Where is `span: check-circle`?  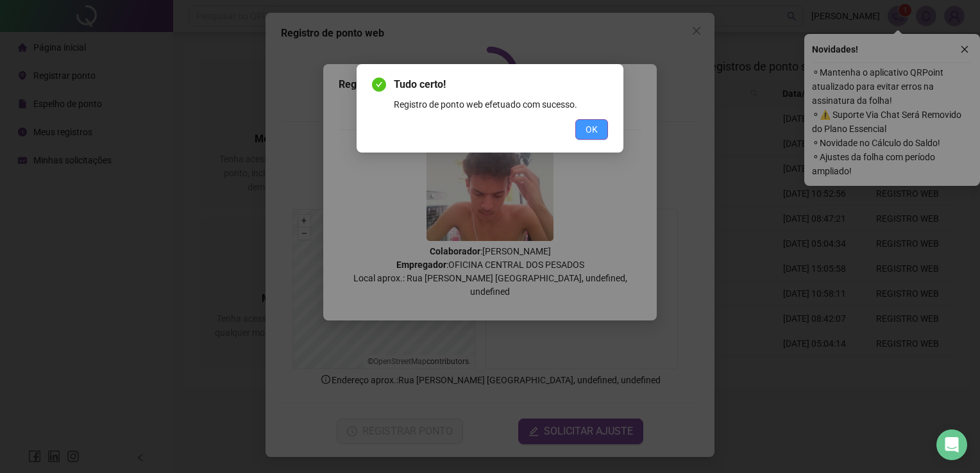 span: check-circle is located at coordinates (379, 85).